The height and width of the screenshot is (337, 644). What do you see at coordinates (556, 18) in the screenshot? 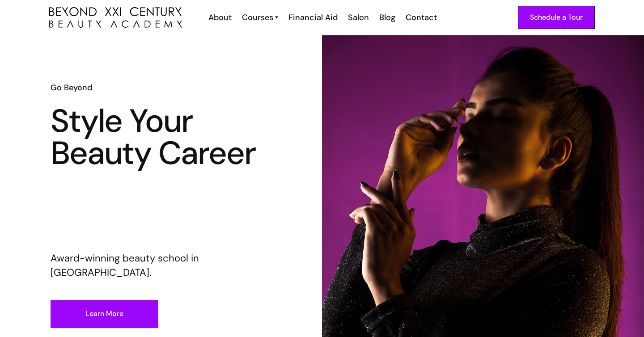
I see `div: Schedule a Tour` at bounding box center [556, 18].